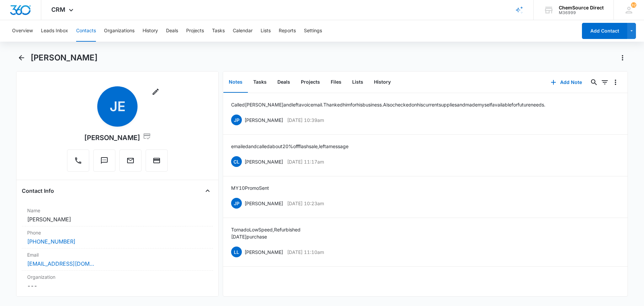 This screenshot has height=306, width=644. Describe the element at coordinates (633, 5) in the screenshot. I see `span: 32` at that location.